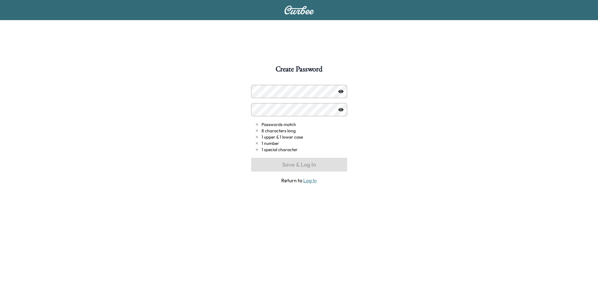 This screenshot has width=598, height=297. Describe the element at coordinates (279, 124) in the screenshot. I see `span: Passwords match` at that location.